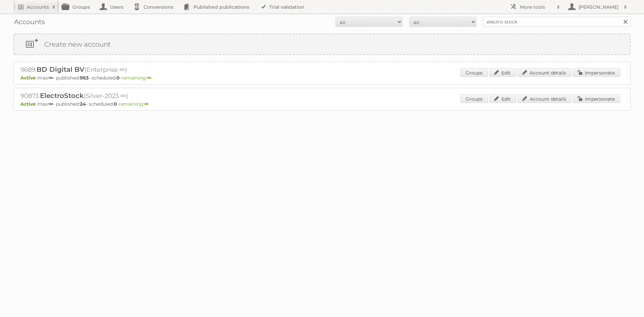 The width and height of the screenshot is (644, 317). Describe the element at coordinates (83, 104) in the screenshot. I see `strong: 24` at that location.